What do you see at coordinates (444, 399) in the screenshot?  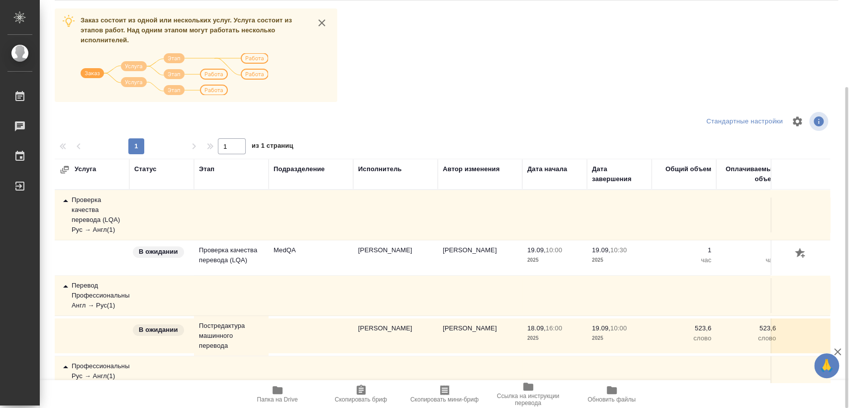 I see `span: Скопировать мини-бриф` at bounding box center [444, 399].